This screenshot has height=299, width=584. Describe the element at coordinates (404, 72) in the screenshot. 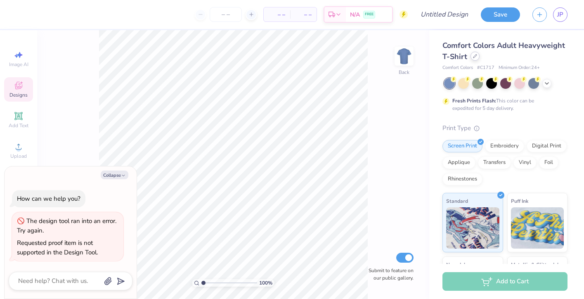

I see `div: Back` at that location.